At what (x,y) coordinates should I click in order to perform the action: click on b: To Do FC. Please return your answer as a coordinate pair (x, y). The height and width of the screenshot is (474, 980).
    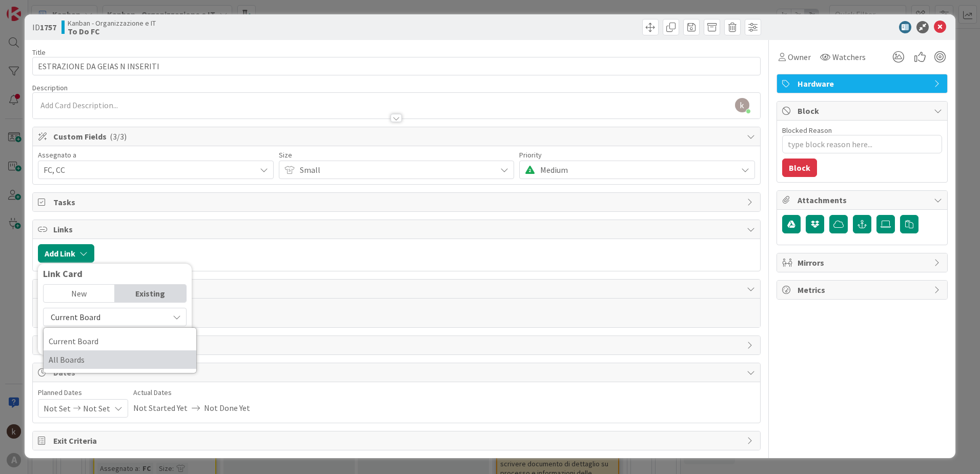
    Looking at the image, I should click on (112, 31).